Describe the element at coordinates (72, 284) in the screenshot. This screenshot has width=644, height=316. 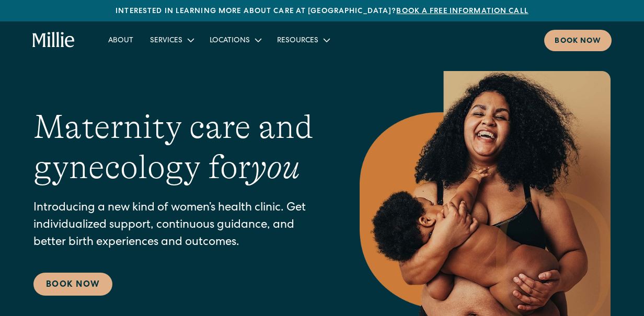
I see `a: Book Now` at that location.